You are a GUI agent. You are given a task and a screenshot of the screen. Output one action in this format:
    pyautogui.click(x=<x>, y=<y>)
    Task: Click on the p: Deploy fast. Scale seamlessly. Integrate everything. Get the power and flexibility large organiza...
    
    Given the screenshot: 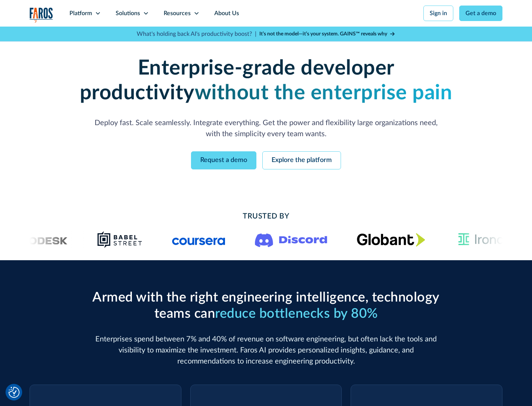 What is the action you would take?
    pyautogui.click(x=266, y=128)
    